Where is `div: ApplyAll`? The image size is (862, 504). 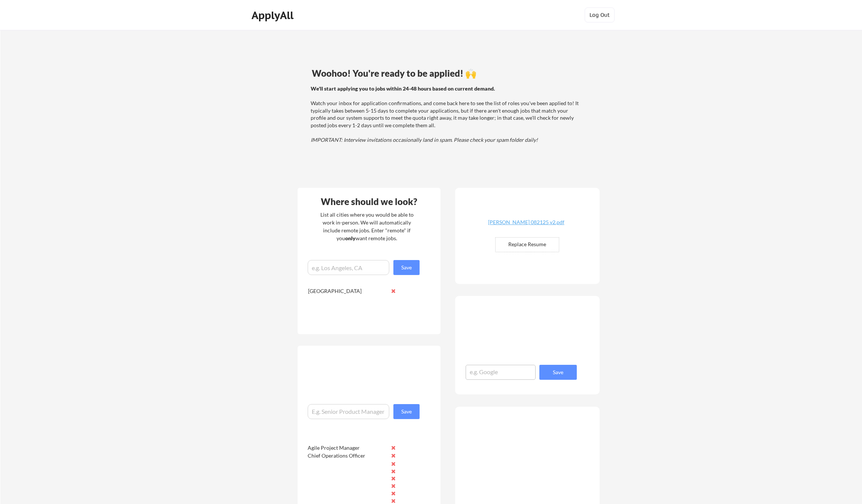 div: ApplyAll is located at coordinates (273, 16).